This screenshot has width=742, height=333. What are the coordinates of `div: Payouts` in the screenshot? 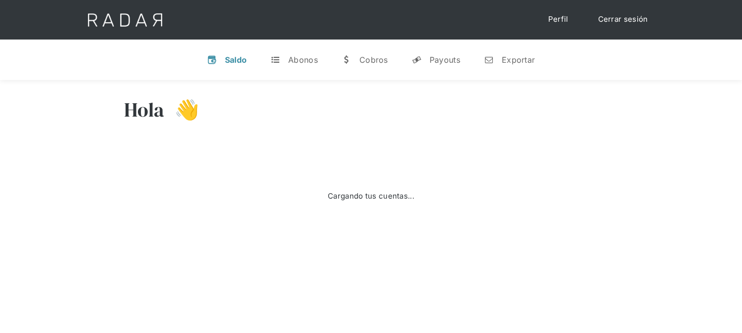 It's located at (445, 60).